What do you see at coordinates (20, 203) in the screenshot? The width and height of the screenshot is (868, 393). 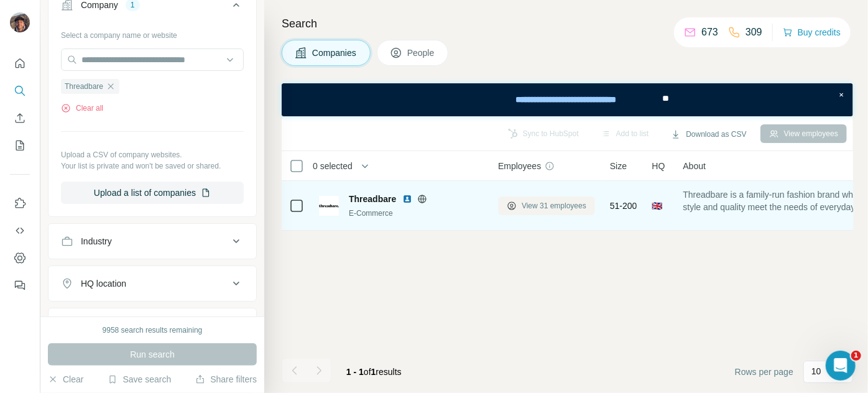 I see `button: Use Surfe on LinkedIn` at bounding box center [20, 203].